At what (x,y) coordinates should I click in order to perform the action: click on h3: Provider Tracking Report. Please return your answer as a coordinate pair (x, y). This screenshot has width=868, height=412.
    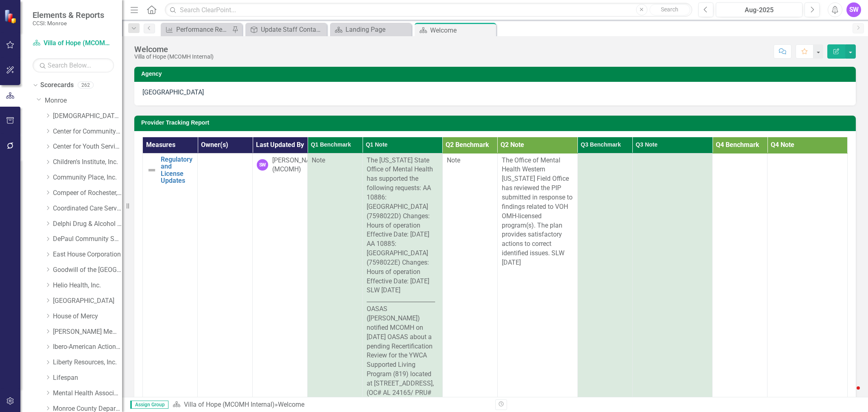
    Looking at the image, I should click on (497, 122).